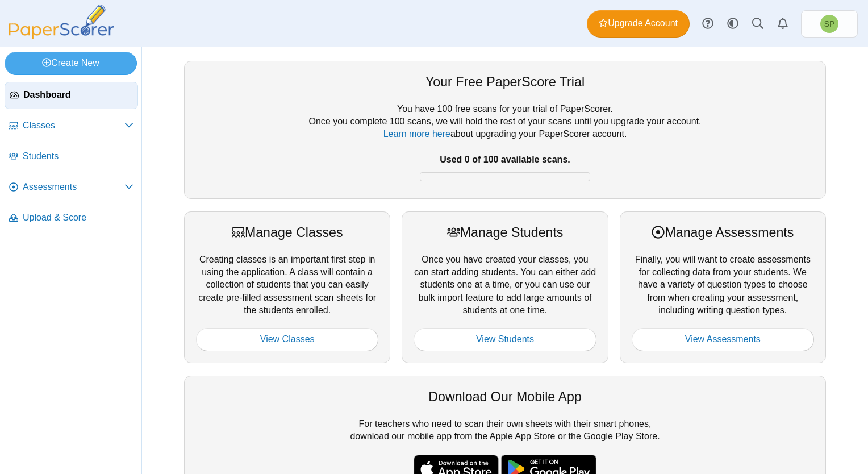 Image resolution: width=868 pixels, height=474 pixels. What do you see at coordinates (61, 22) in the screenshot?
I see `img: PaperScorer` at bounding box center [61, 22].